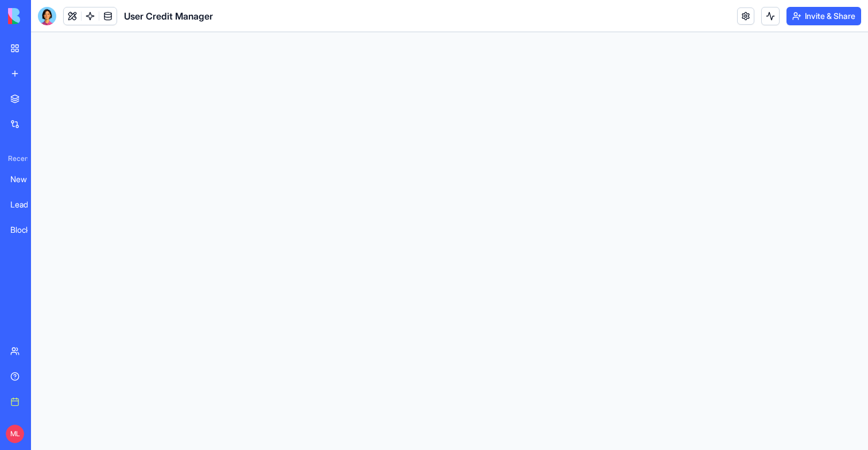  I want to click on div: New App, so click(27, 179).